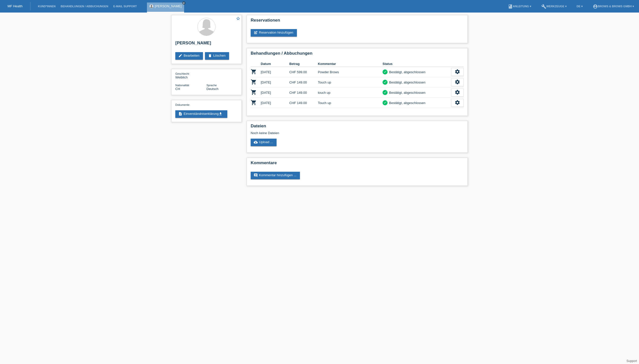  Describe the element at coordinates (253, 93) in the screenshot. I see `i: POSP00020308` at that location.